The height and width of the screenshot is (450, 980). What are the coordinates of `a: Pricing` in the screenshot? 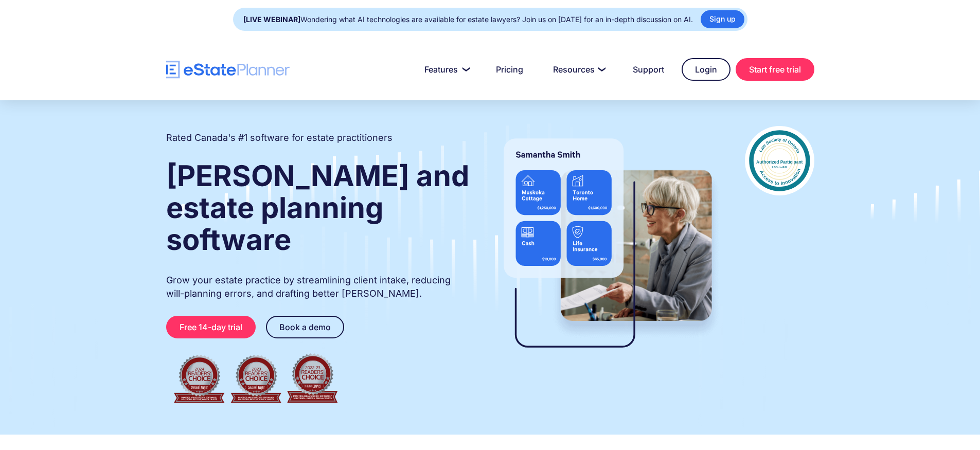 It's located at (509, 69).